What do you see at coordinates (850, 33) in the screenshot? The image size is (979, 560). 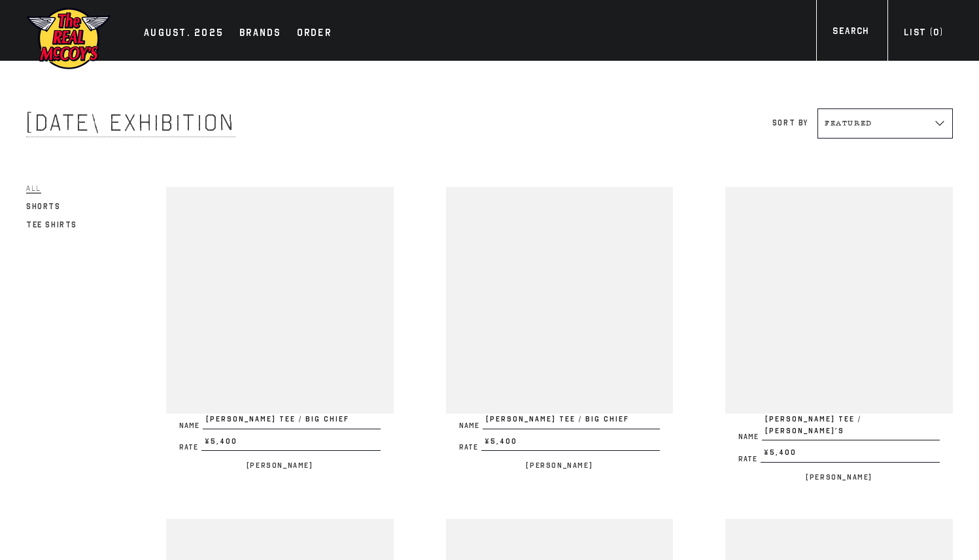 I see `div: Search` at bounding box center [850, 33].